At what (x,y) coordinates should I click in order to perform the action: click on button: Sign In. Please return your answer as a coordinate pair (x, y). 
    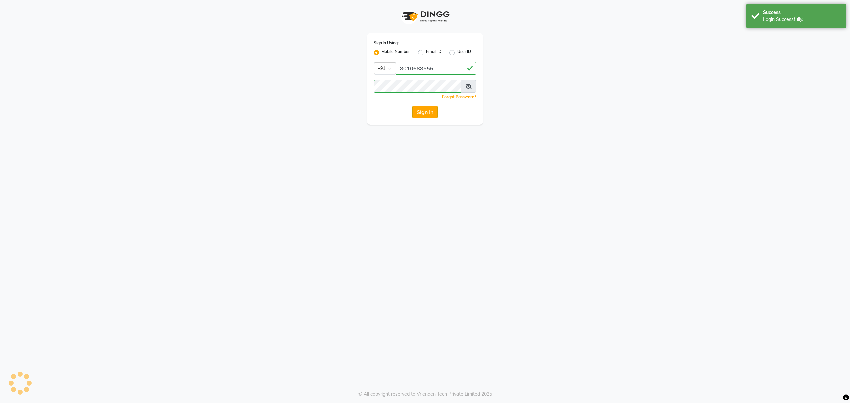
    Looking at the image, I should click on (425, 112).